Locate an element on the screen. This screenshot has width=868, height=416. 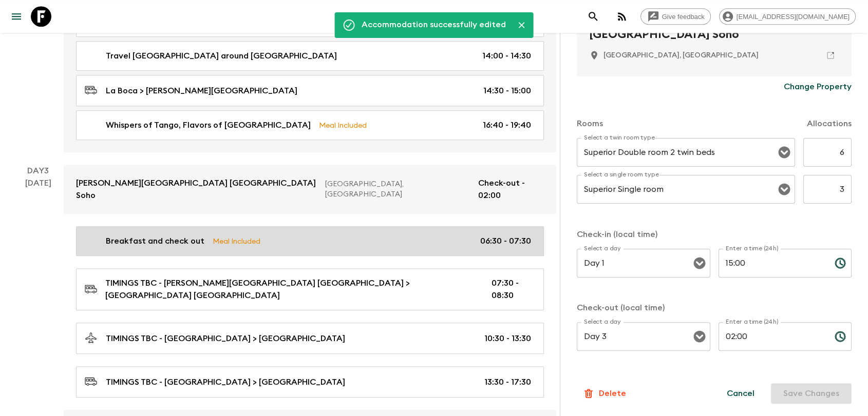
button: Delete is located at coordinates (605, 393).